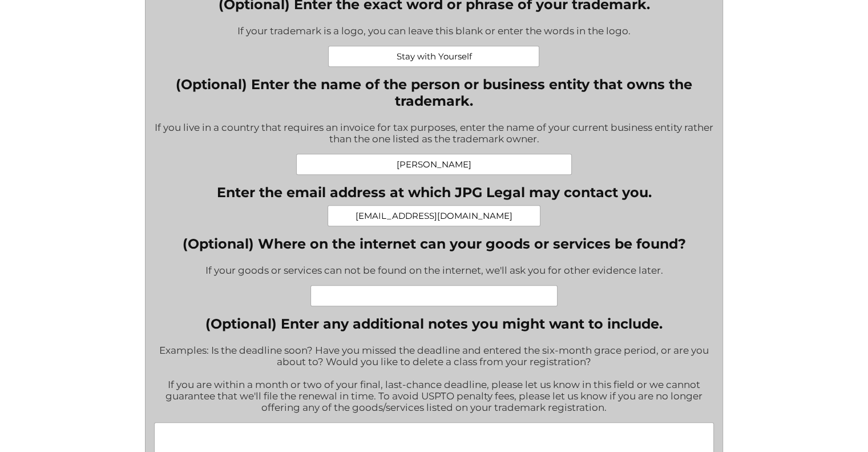  I want to click on label: (Optional) Enter any additional notes you might want to include., so click(434, 324).